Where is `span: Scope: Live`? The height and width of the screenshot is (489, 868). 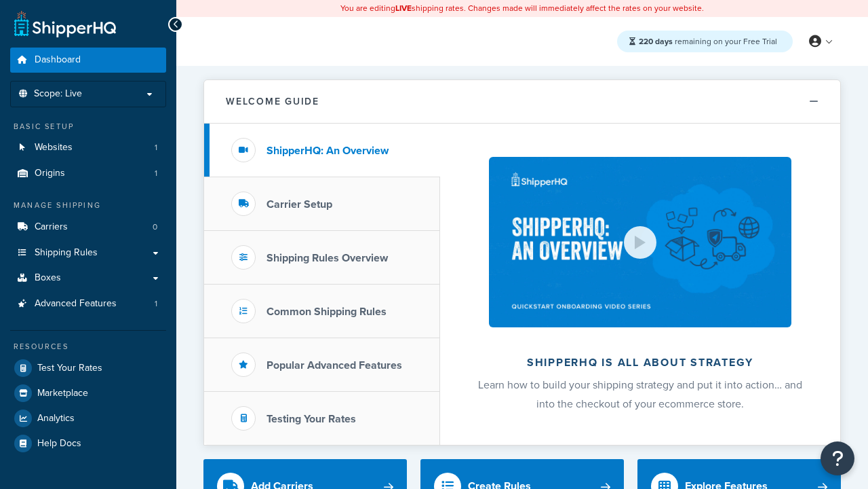
span: Scope: Live is located at coordinates (57, 93).